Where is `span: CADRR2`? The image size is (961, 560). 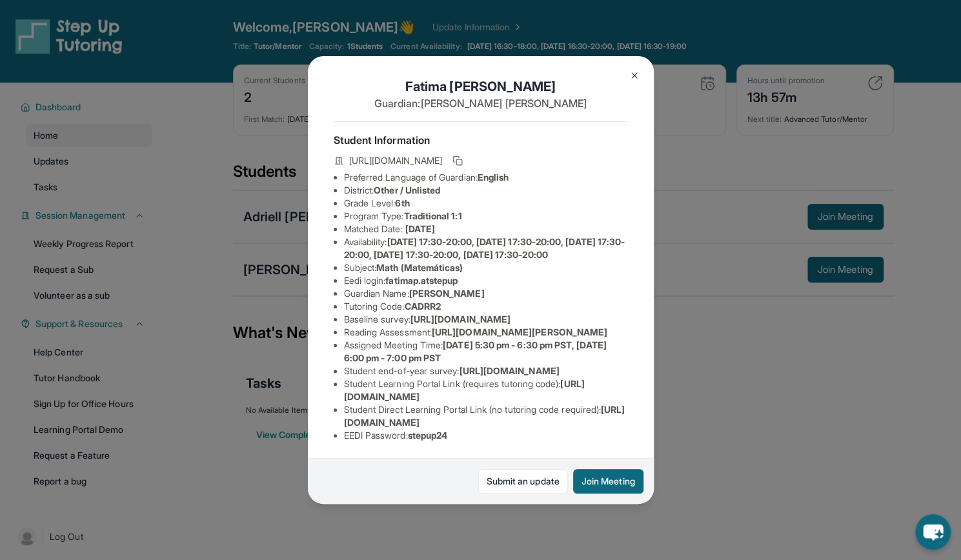
span: CADRR2 is located at coordinates (423, 306).